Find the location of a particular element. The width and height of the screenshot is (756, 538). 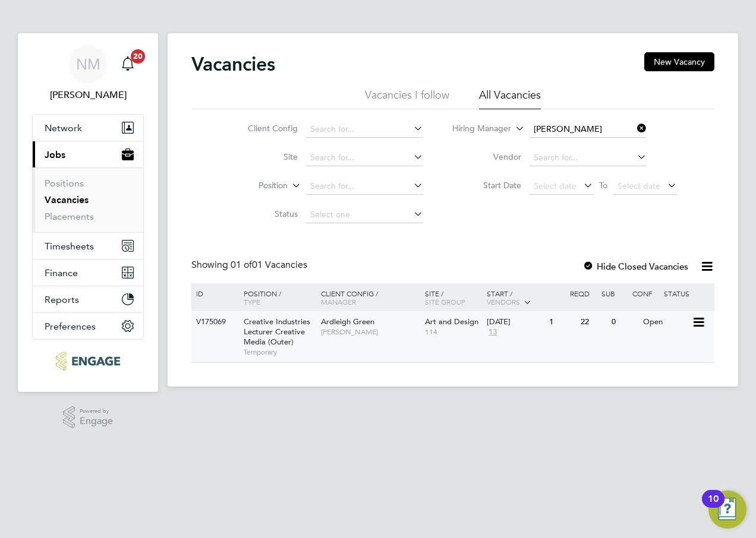

label: Hide Closed Vacancies is located at coordinates (635, 266).